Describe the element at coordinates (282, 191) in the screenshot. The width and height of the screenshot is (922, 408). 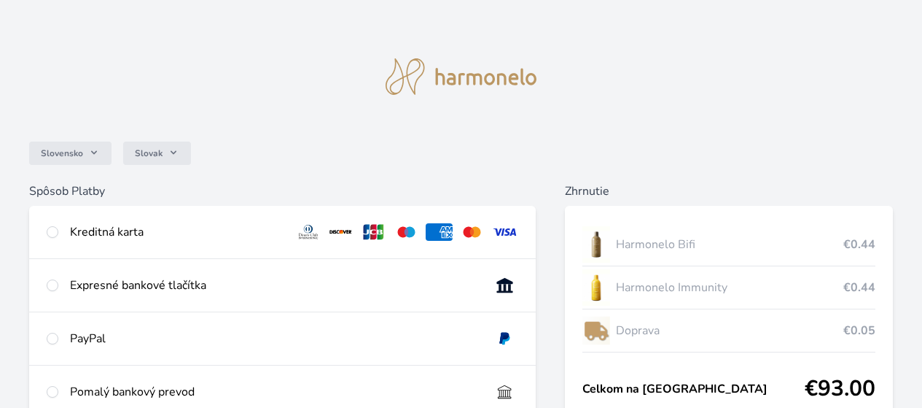
I see `h6: Spôsob Platby` at that location.